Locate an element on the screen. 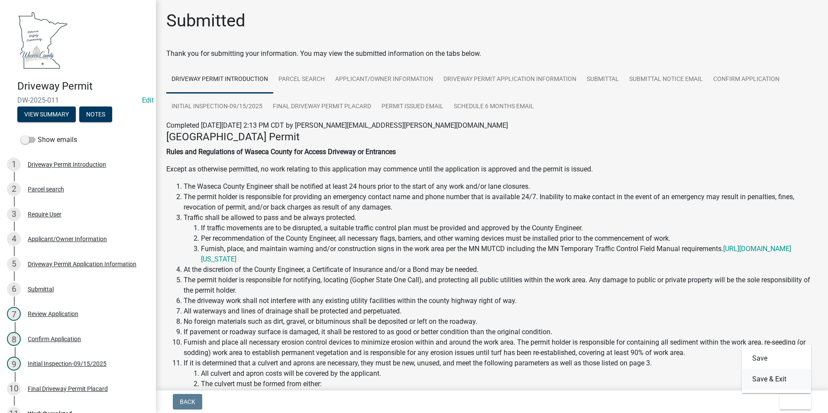 The height and width of the screenshot is (413, 828). span: DW-2025-011 is located at coordinates (78, 100).